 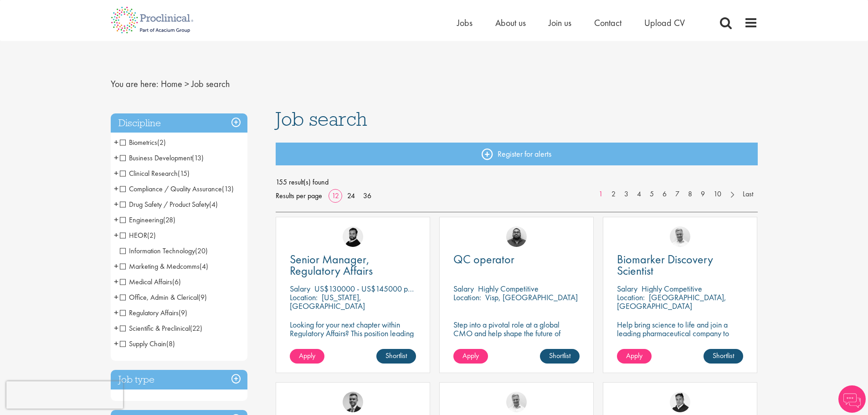 I want to click on img: Nick Walker, so click(x=353, y=237).